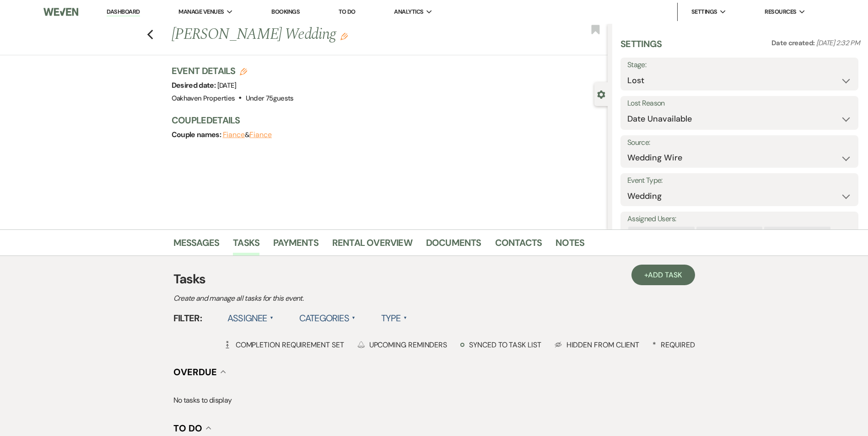 The image size is (868, 436). Describe the element at coordinates (195, 85) in the screenshot. I see `span: Desired date:` at that location.